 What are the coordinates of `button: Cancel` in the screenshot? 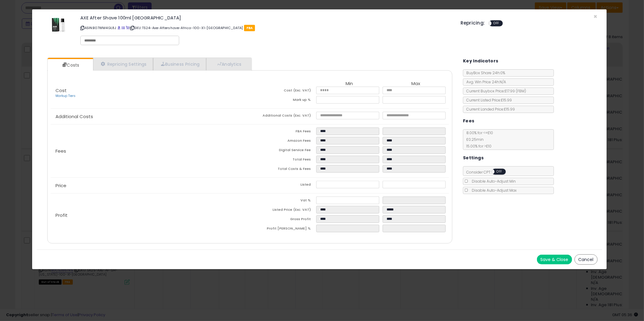 It's located at (586, 260).